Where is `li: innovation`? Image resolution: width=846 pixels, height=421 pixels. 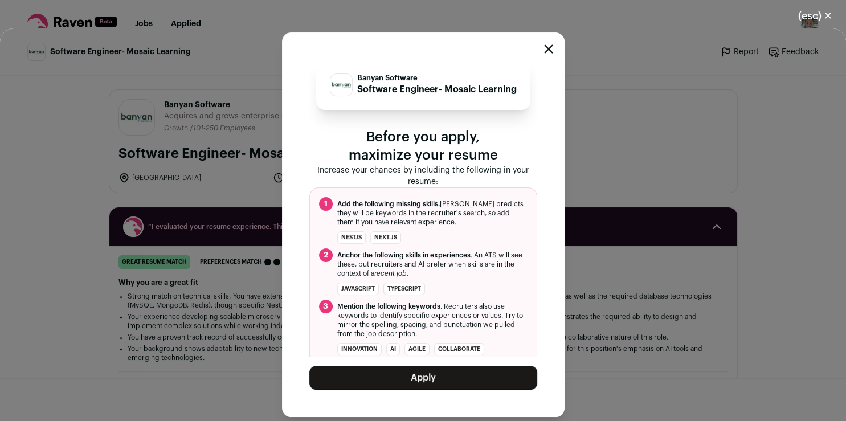 li: innovation is located at coordinates (359, 349).